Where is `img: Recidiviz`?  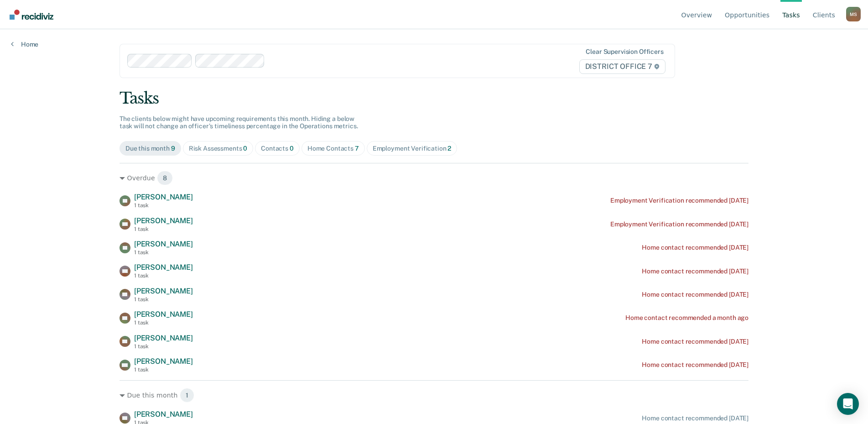
img: Recidiviz is located at coordinates (31, 15).